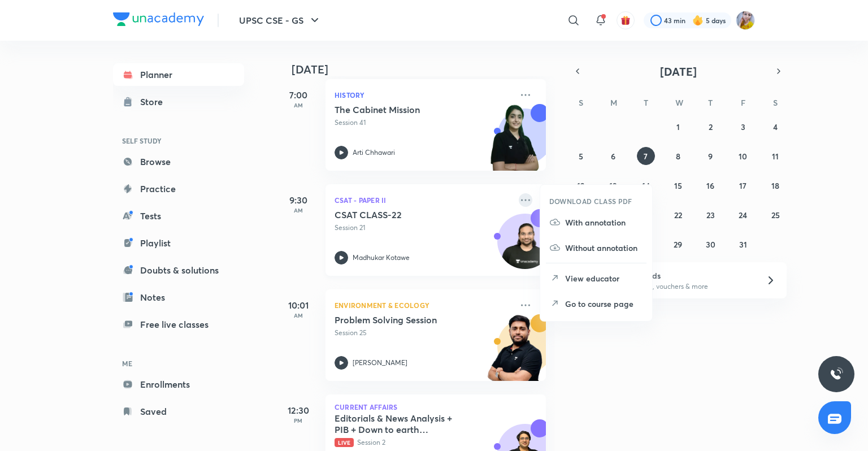 The width and height of the screenshot is (868, 451). I want to click on h6: SELF STUDY, so click(178, 141).